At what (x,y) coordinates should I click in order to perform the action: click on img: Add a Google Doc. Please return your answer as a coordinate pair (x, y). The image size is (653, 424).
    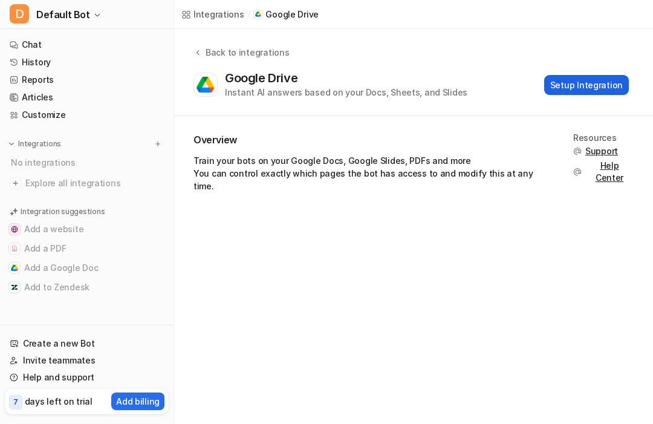
    Looking at the image, I should click on (15, 268).